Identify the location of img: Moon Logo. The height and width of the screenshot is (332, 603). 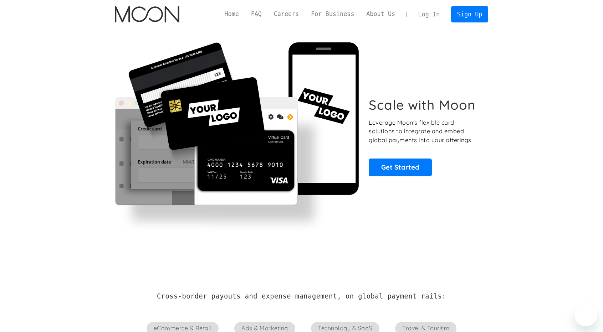
(147, 14).